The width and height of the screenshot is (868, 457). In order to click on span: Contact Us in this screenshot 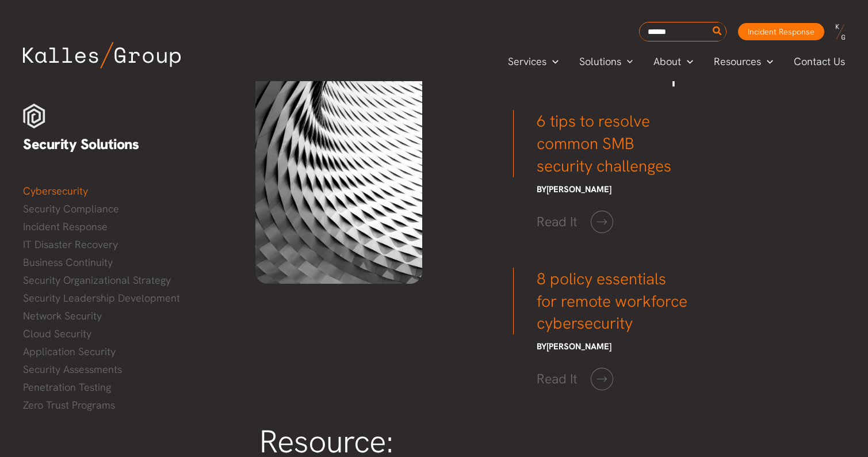, I will do `click(819, 61)`.